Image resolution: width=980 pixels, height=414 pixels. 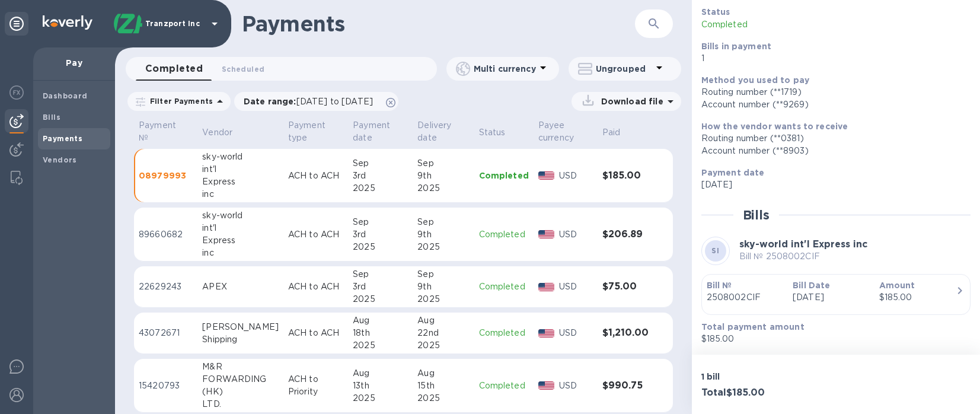 What do you see at coordinates (625, 332) in the screenshot?
I see `h3: $1,210.00` at bounding box center [625, 332].